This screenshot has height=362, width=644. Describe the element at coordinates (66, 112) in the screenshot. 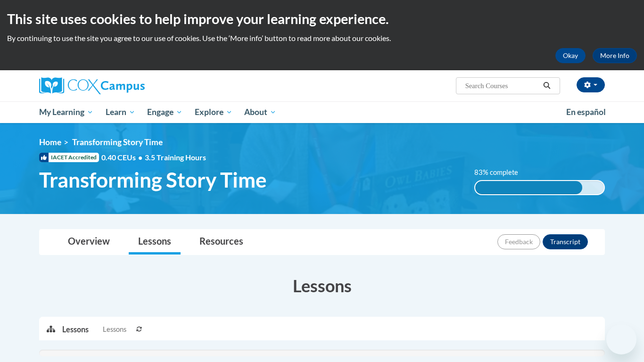

I see `span: My Learning` at that location.